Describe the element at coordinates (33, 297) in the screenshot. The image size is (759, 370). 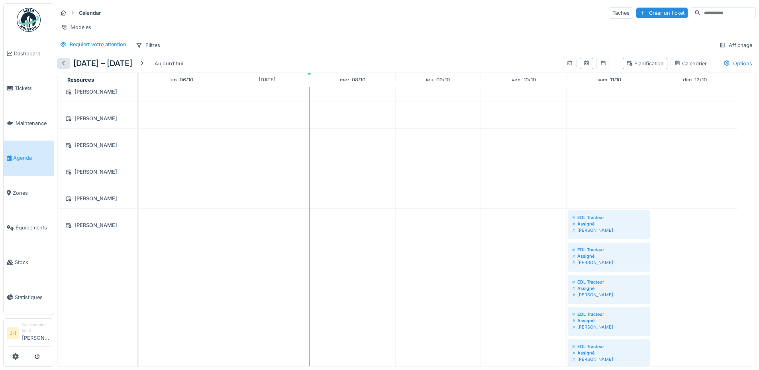
I see `span: Statistiques` at that location.